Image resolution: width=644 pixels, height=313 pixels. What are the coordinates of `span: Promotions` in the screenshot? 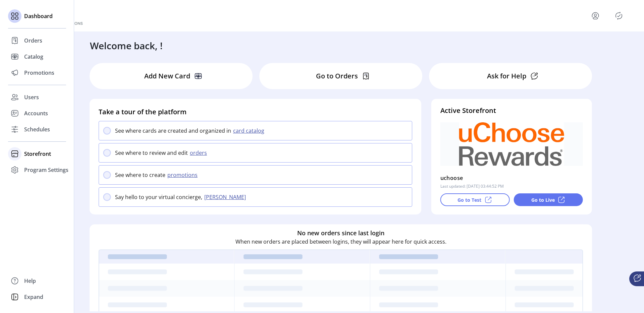 It's located at (39, 73).